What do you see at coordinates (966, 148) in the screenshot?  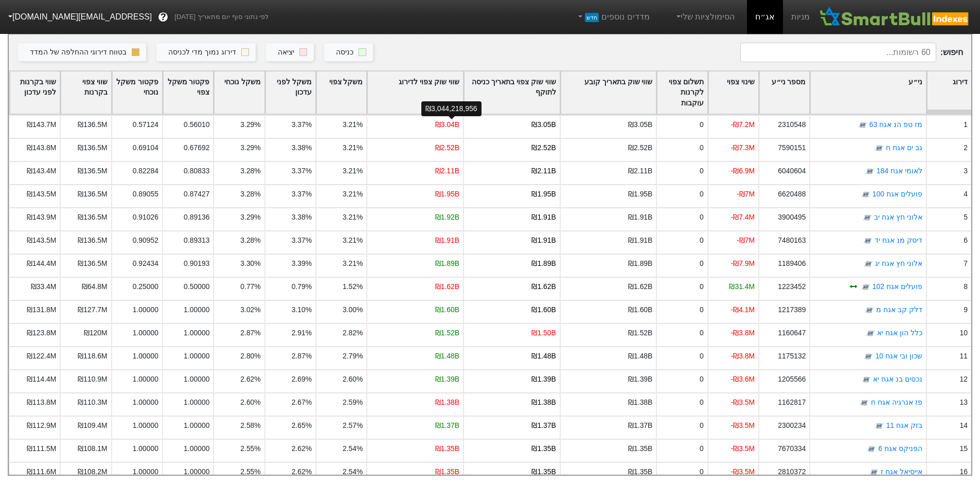 I see `div: 2` at bounding box center [966, 148].